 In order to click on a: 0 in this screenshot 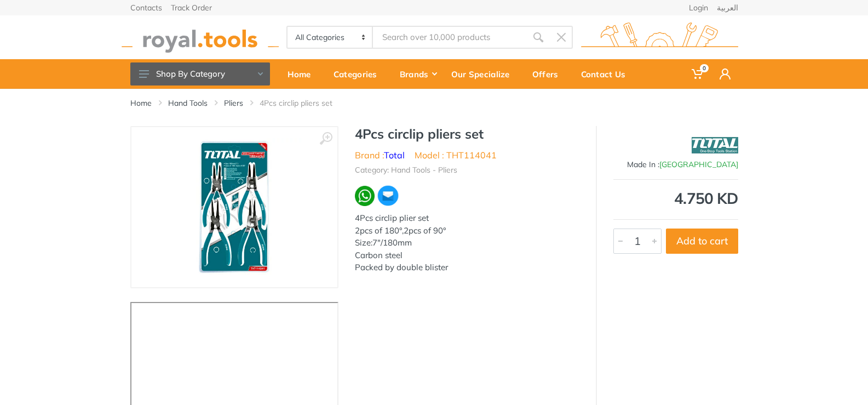, I will do `click(697, 74)`.